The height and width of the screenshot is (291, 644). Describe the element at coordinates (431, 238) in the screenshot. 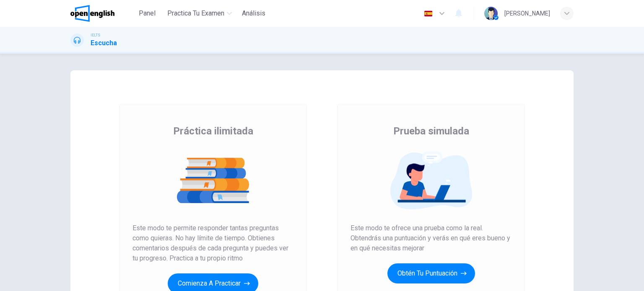

I see `span: Este modo te ofrece una prueba como la real. Obtendrás una puntuación y verás en qué eres bueno y...` at that location.